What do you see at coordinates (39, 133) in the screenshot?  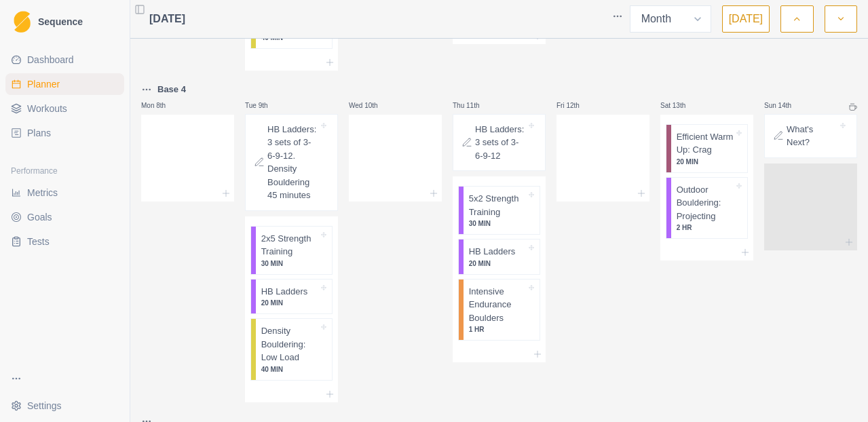 I see `span: Plans` at bounding box center [39, 133].